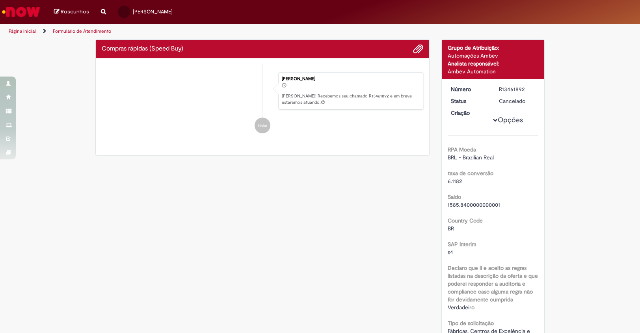 The image size is (640, 333). Describe the element at coordinates (465, 220) in the screenshot. I see `b: Country Code` at that location.